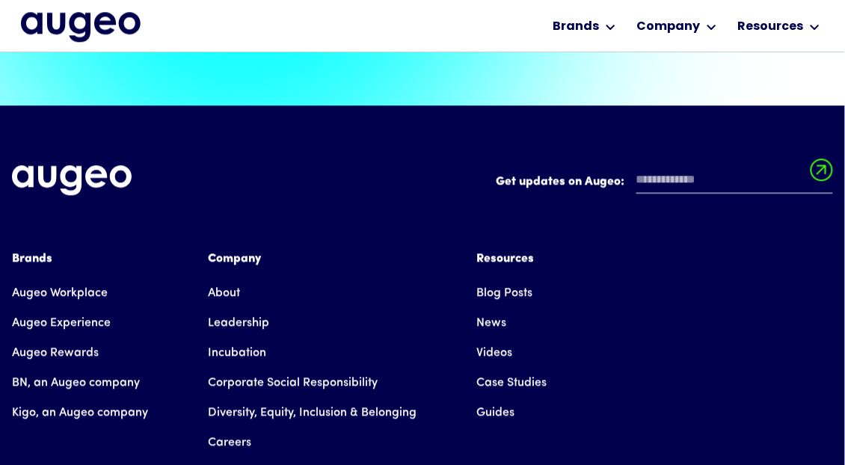 Image resolution: width=845 pixels, height=465 pixels. Describe the element at coordinates (504, 293) in the screenshot. I see `a: Blog Posts` at that location.